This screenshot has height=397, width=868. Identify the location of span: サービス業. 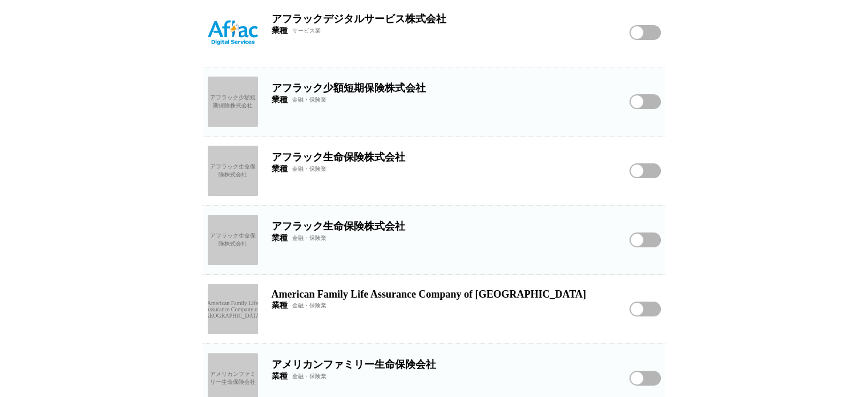
(307, 31).